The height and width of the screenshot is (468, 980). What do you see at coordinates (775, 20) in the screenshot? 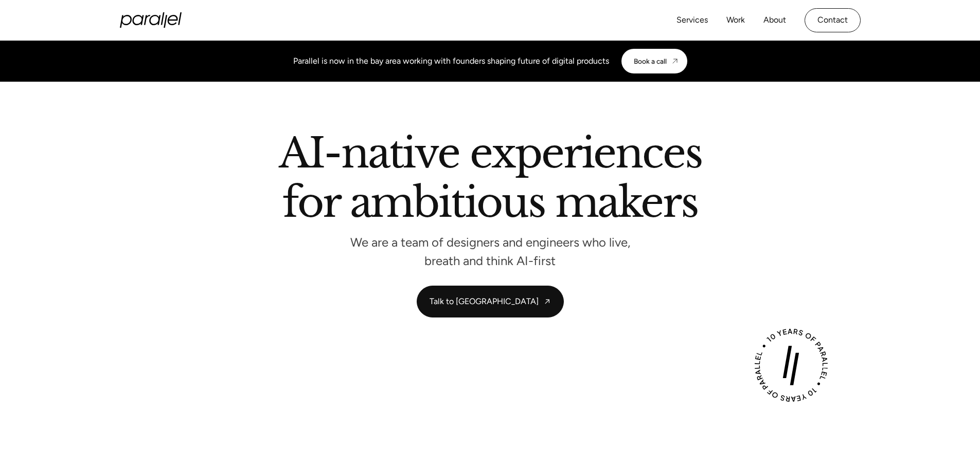
I see `a: About` at bounding box center [775, 20].